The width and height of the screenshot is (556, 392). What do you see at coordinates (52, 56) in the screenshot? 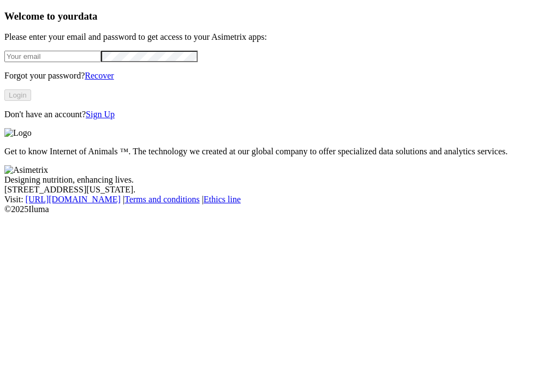
I see `input: Your email` at bounding box center [52, 56].